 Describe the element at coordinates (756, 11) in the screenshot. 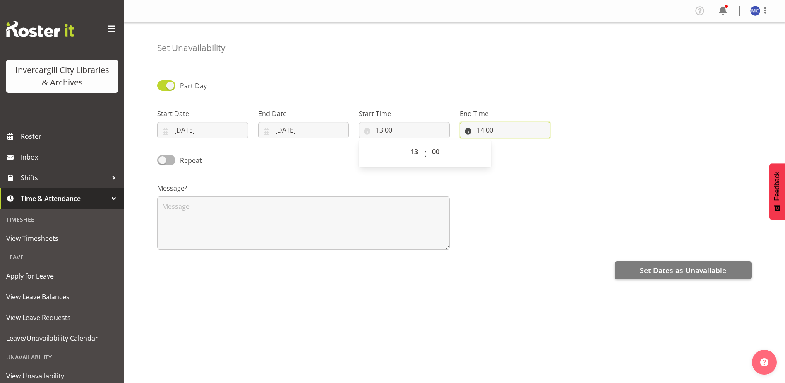

I see `img: maria-catu11656.jpg` at that location.